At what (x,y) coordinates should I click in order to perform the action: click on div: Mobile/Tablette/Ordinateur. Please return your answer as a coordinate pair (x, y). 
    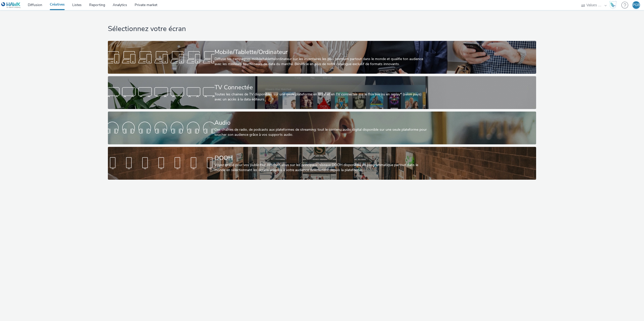
    Looking at the image, I should click on (320, 52).